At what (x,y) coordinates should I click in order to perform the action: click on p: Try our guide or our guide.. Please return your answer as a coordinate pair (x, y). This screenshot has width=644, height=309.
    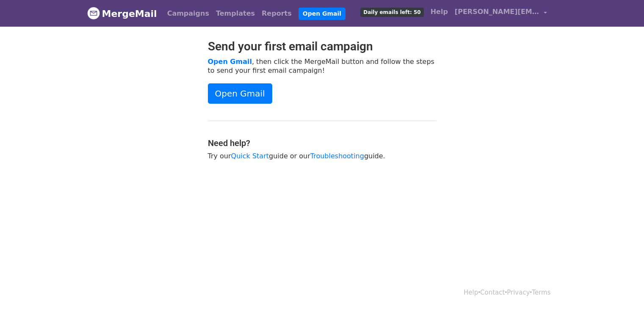
    Looking at the image, I should click on (322, 156).